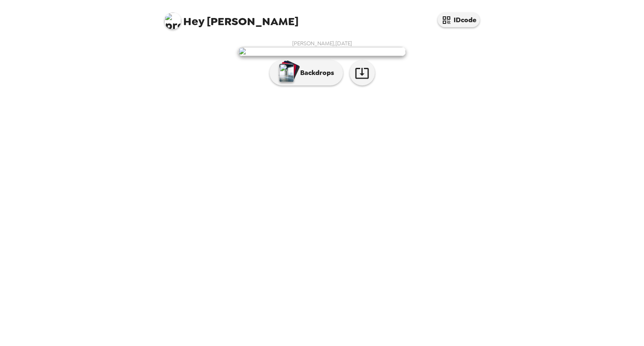 This screenshot has width=644, height=346. I want to click on img: user, so click(322, 51).